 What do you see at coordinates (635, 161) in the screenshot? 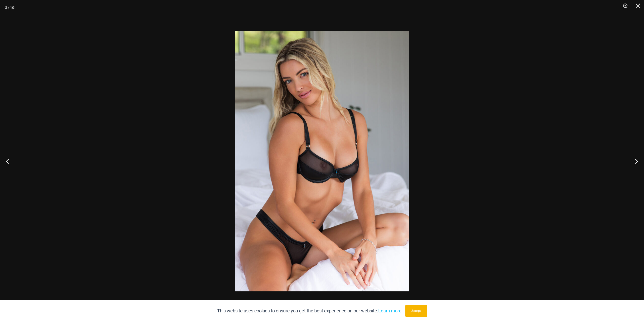
I see `button: Next` at bounding box center [635, 161].